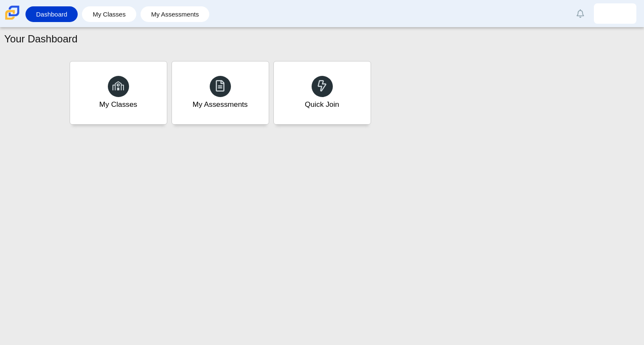  Describe the element at coordinates (41, 39) in the screenshot. I see `h1: Your Dashboard` at that location.